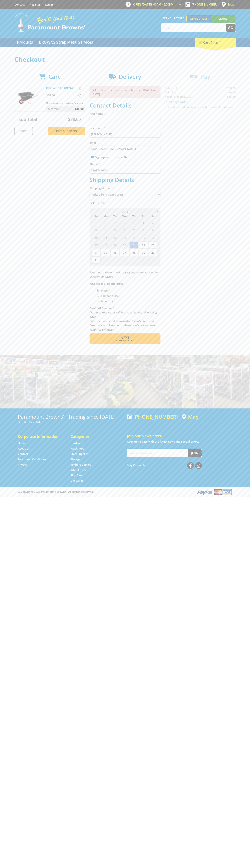 This screenshot has width=250, height=868. What do you see at coordinates (199, 19) in the screenshot?
I see `a: Gepps Cross` at bounding box center [199, 19].